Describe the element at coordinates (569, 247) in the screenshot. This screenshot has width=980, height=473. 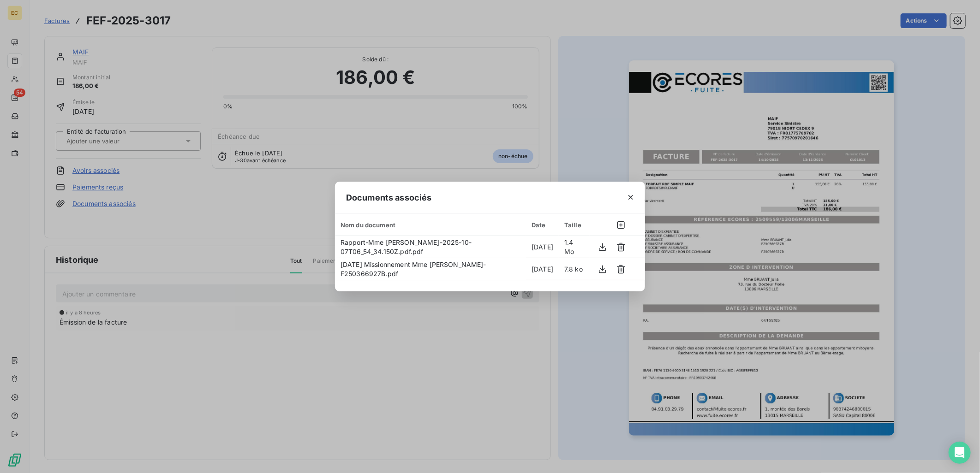
I see `span: 1.4 Mo` at that location.